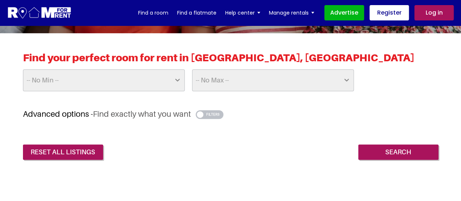  What do you see at coordinates (398, 152) in the screenshot?
I see `input: Search` at bounding box center [398, 152].